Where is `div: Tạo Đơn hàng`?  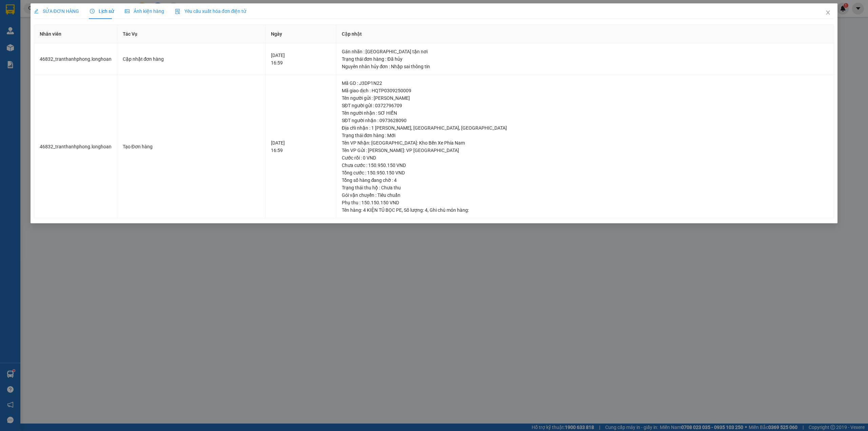 div: Tạo Đơn hàng is located at coordinates (191, 147).